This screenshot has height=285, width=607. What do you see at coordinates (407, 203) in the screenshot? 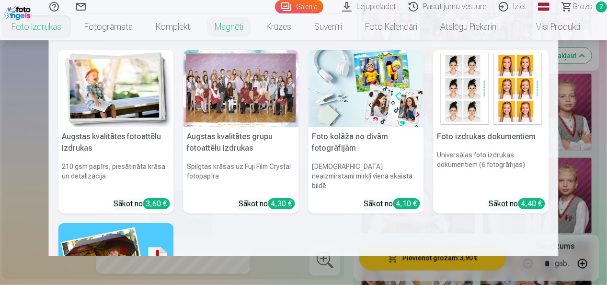
I see `div: 4,10 €` at bounding box center [407, 203].